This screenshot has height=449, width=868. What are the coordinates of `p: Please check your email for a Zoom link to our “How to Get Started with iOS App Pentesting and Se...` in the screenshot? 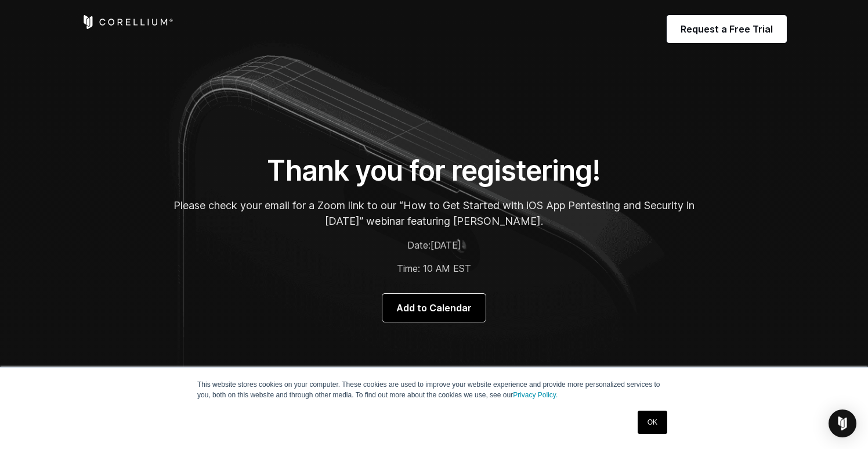 It's located at (434, 213).